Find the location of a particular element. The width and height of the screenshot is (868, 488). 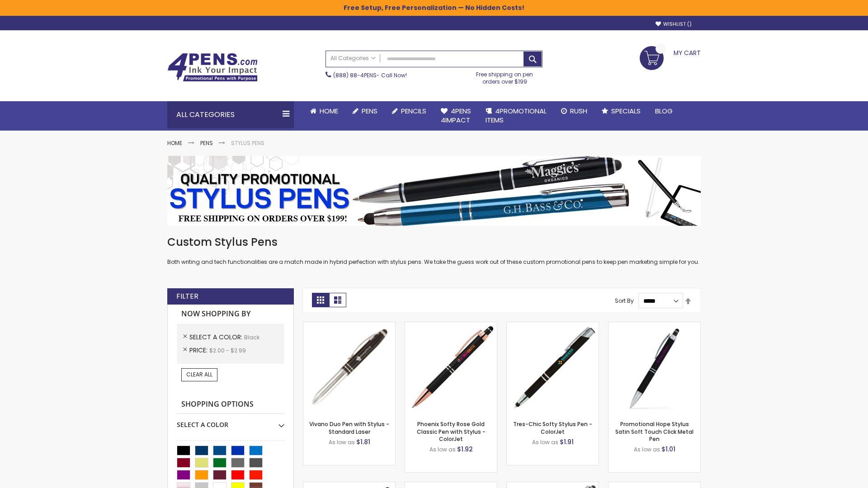

span: Price is located at coordinates (199, 350).